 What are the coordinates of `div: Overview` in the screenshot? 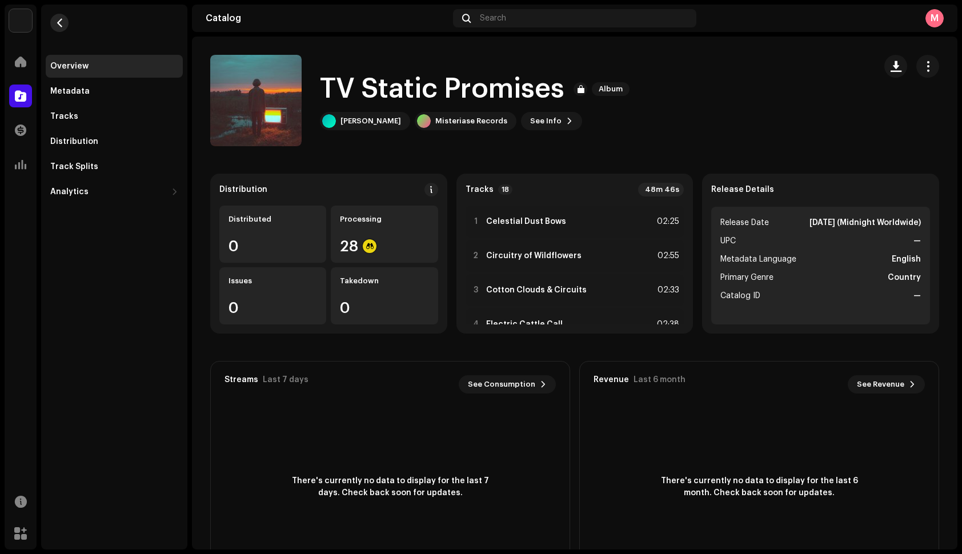 It's located at (69, 66).